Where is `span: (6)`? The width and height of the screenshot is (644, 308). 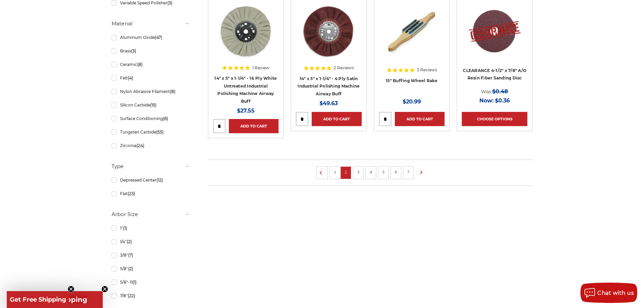 span: (6) is located at coordinates (165, 118).